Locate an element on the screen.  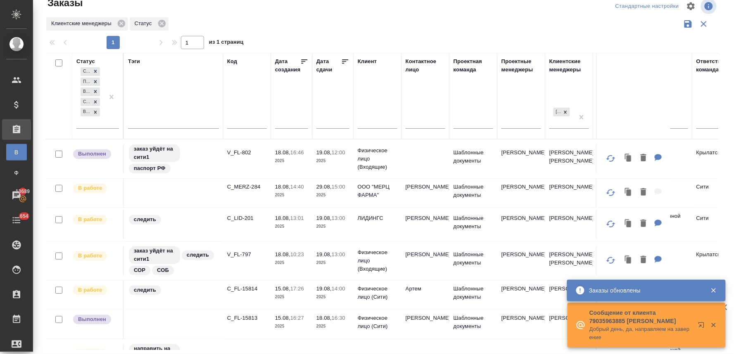
td: Артем is located at coordinates (425, 295).